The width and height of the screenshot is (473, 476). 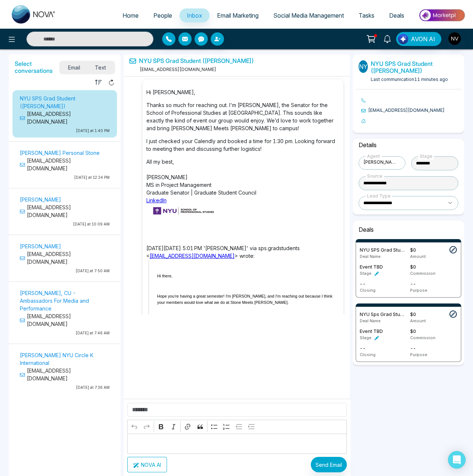 I want to click on a: People, so click(x=163, y=16).